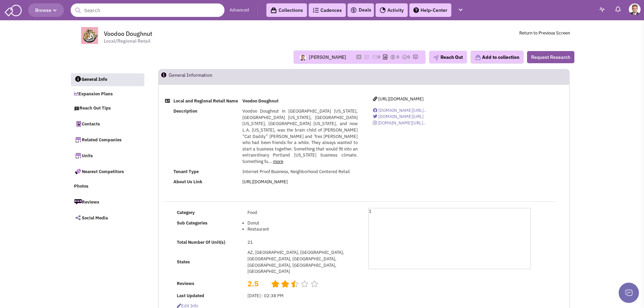 This screenshot has width=644, height=308. What do you see at coordinates (635, 9) in the screenshot?
I see `a: Blake Bogenrief` at bounding box center [635, 9].